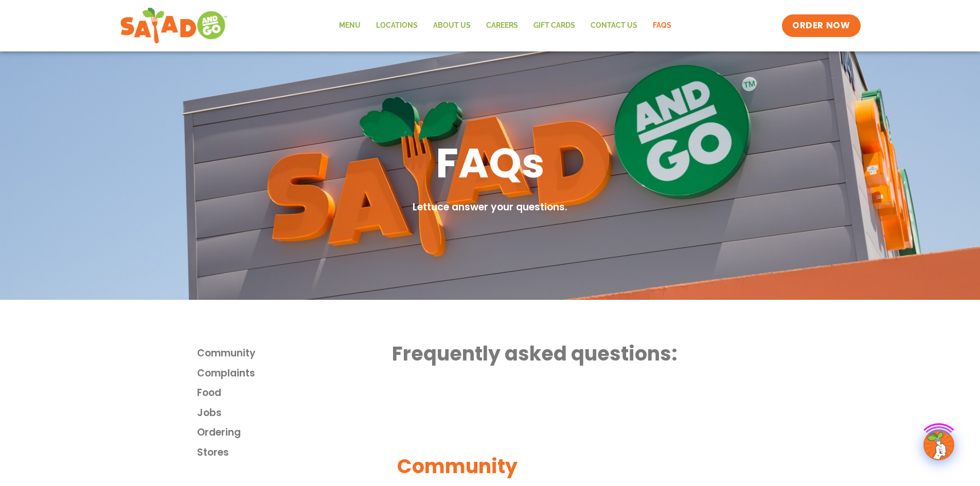 This screenshot has height=486, width=980. What do you see at coordinates (295, 413) in the screenshot?
I see `a: Jobs` at bounding box center [295, 413].